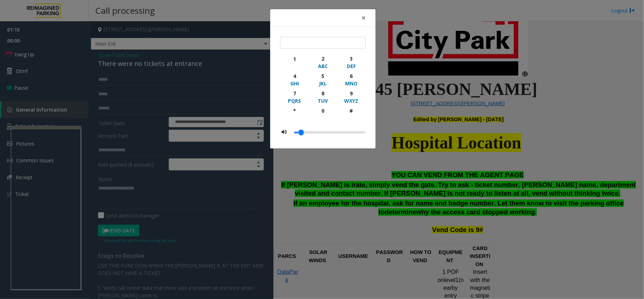 This screenshot has height=299, width=644. What do you see at coordinates (322, 97) in the screenshot?
I see `button: 8TUV` at bounding box center [322, 97].